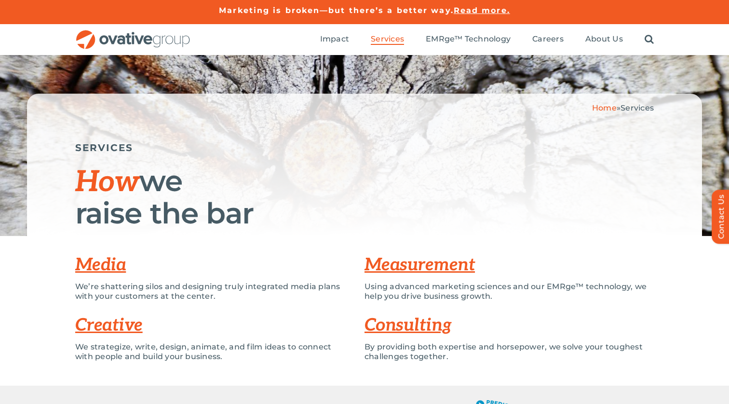  Describe the element at coordinates (604, 108) in the screenshot. I see `a: Home` at that location.